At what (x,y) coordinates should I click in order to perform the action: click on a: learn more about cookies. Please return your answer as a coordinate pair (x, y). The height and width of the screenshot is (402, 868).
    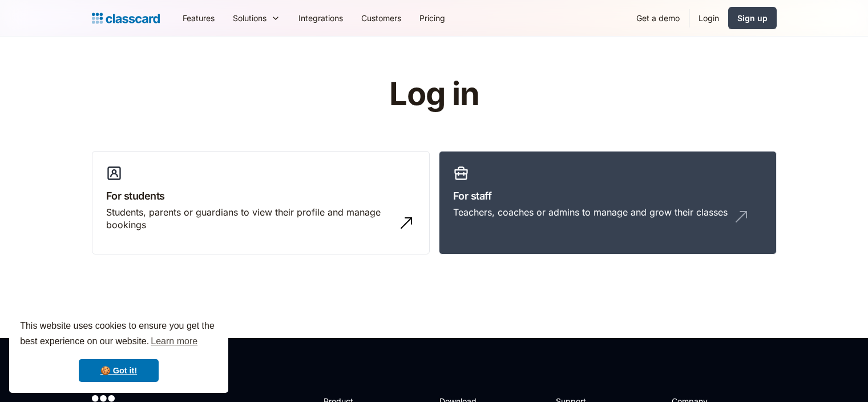
    Looking at the image, I should click on (174, 341).